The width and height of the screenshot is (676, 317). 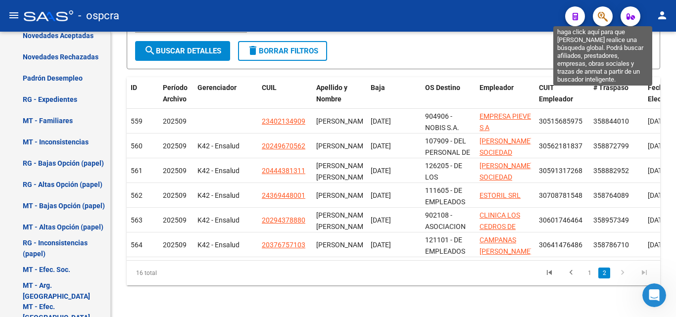 I want to click on span: Empleador, so click(x=496, y=88).